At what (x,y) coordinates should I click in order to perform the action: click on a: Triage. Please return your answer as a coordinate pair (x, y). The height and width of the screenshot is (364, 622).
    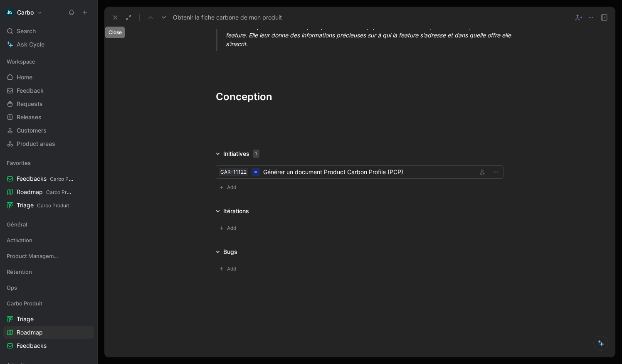
    Looking at the image, I should click on (49, 319).